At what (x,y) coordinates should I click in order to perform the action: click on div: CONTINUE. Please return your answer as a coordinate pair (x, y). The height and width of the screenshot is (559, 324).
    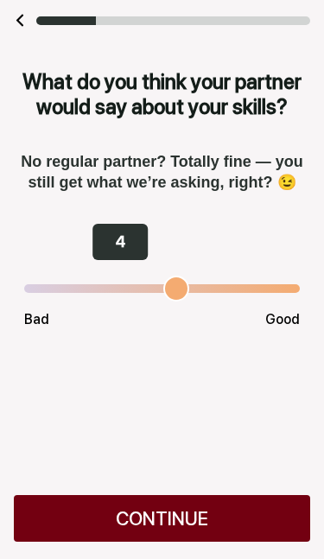
    Looking at the image, I should click on (162, 519).